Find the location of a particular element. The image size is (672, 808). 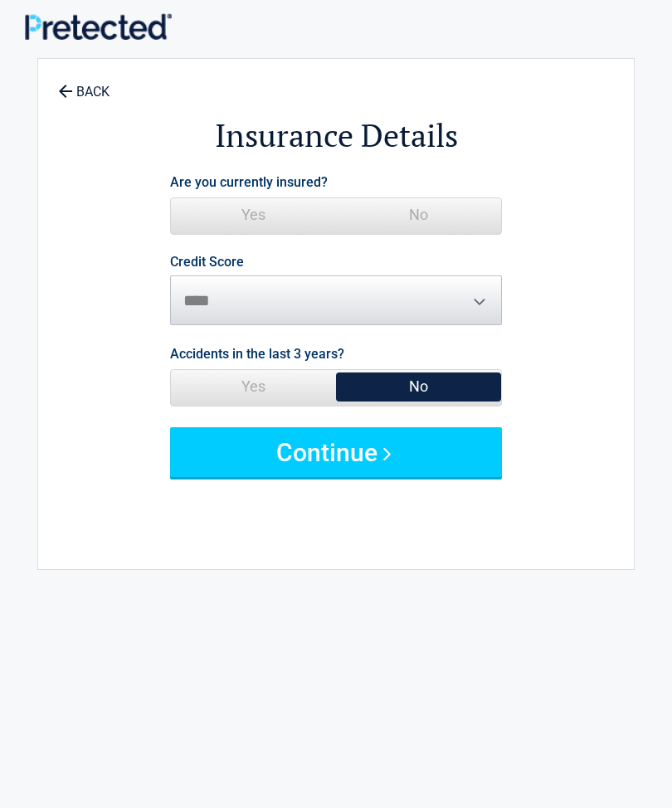

button: Continue is located at coordinates (336, 452).